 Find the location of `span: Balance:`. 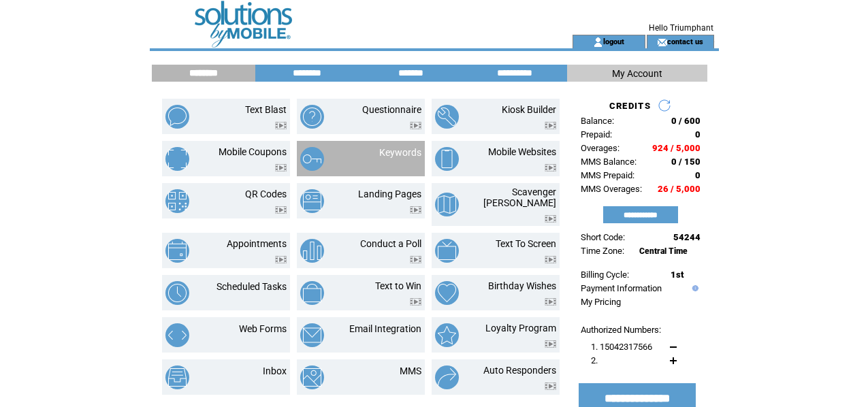

span: Balance: is located at coordinates (597, 120).